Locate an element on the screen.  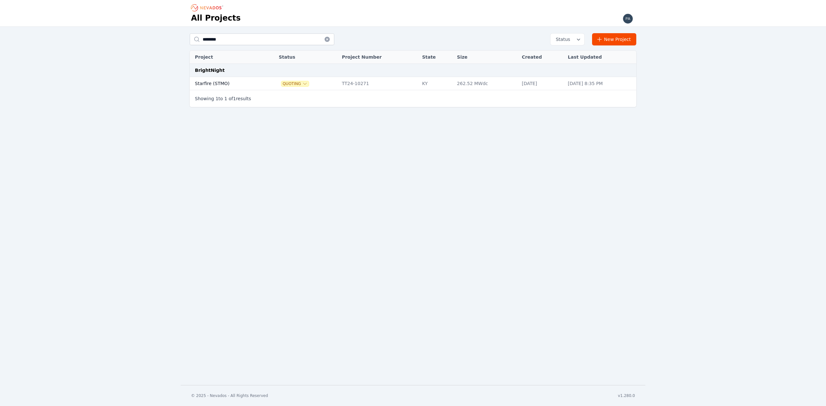
h1: All Projects is located at coordinates (216, 18).